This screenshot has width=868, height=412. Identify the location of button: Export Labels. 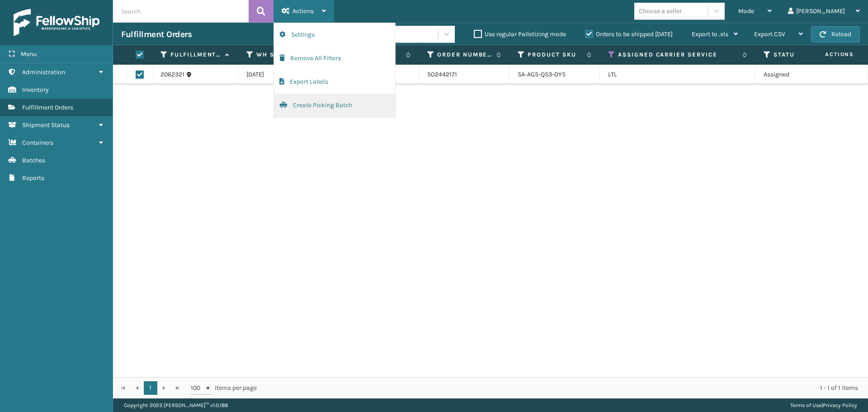
(335, 82).